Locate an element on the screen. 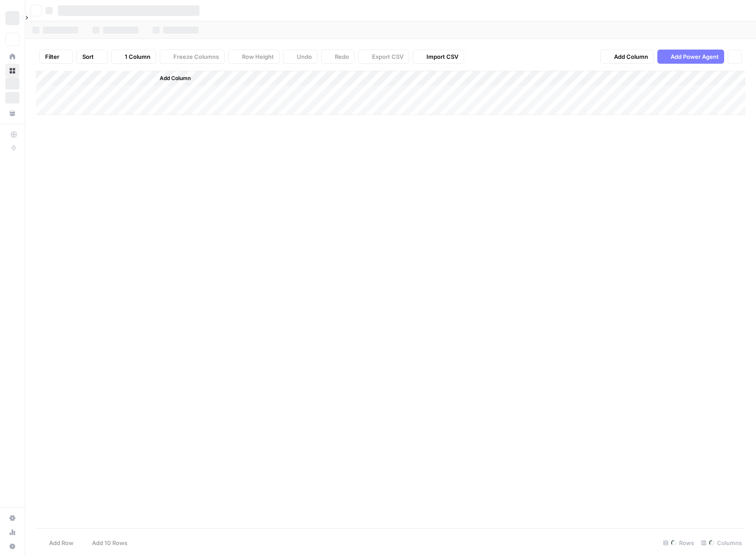 This screenshot has height=557, width=756. span: Redo is located at coordinates (342, 57).